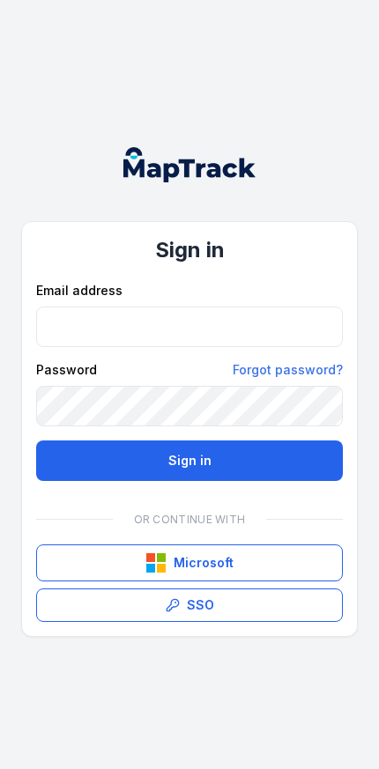  I want to click on label: Email address, so click(79, 291).